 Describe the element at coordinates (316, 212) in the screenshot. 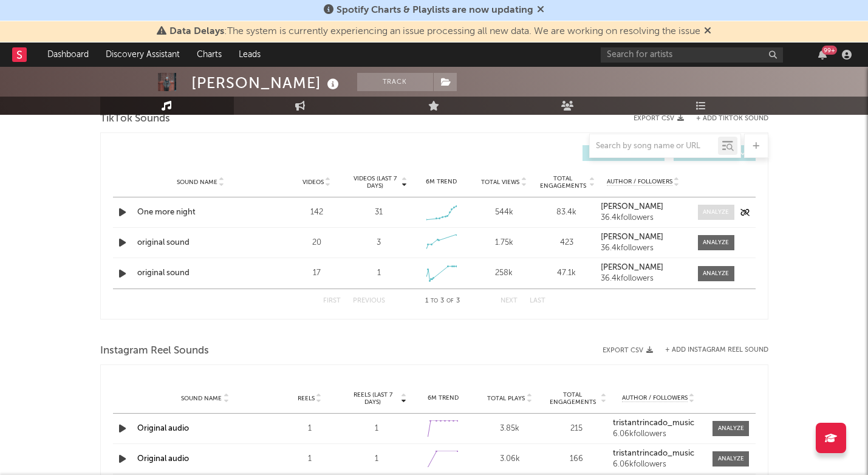

I see `div: 142` at that location.